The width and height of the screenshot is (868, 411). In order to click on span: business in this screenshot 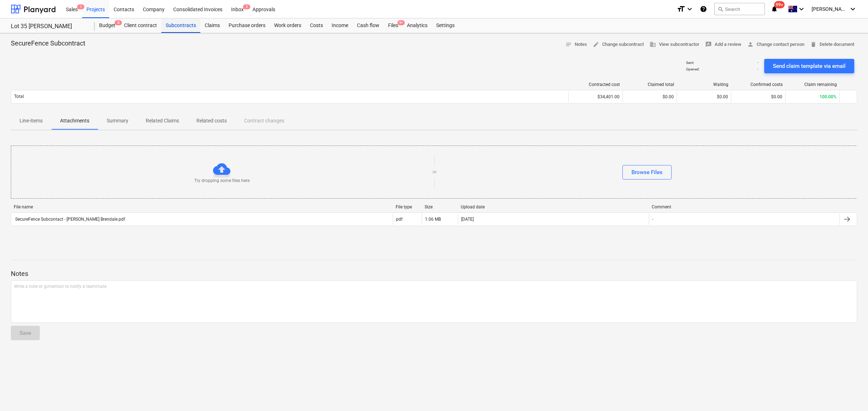, I will do `click(653, 44)`.